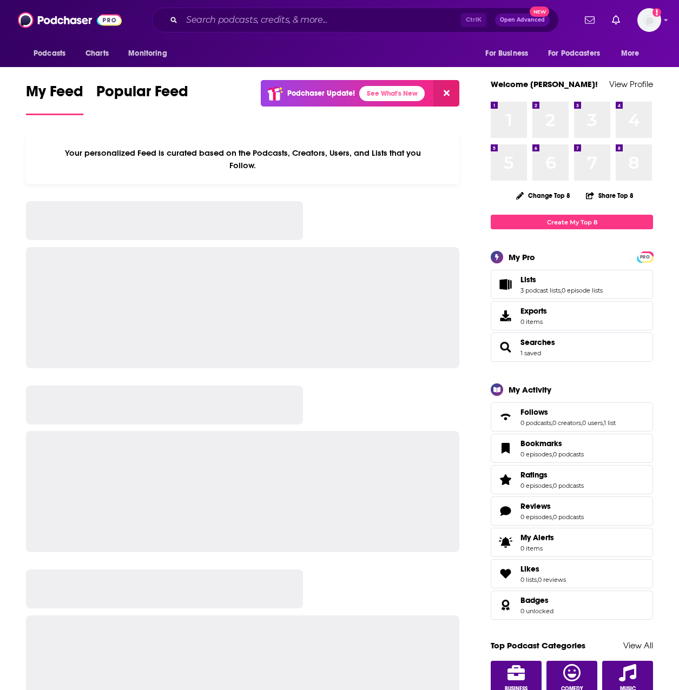  Describe the element at coordinates (572, 316) in the screenshot. I see `a: Exports` at that location.